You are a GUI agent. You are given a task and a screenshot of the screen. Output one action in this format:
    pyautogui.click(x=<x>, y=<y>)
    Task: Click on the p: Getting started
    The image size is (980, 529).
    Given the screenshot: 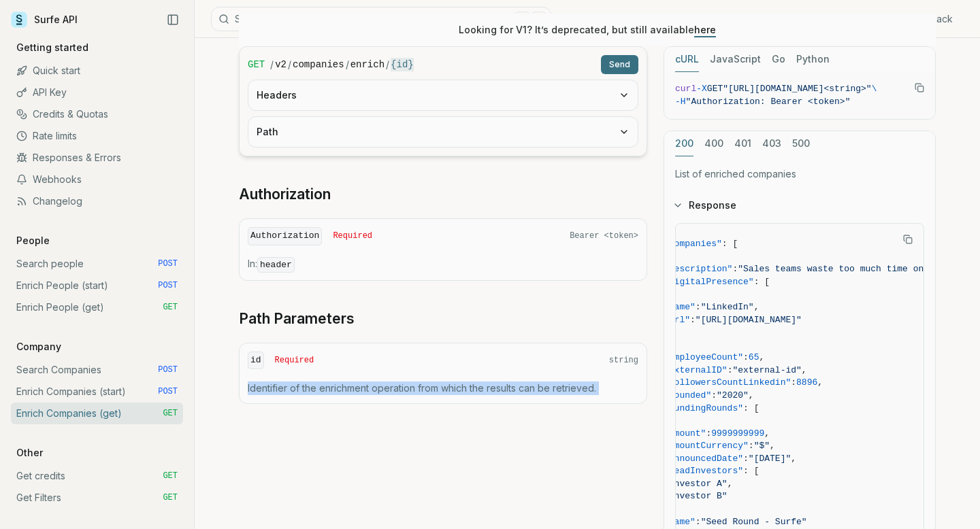 What is the action you would take?
    pyautogui.click(x=53, y=47)
    